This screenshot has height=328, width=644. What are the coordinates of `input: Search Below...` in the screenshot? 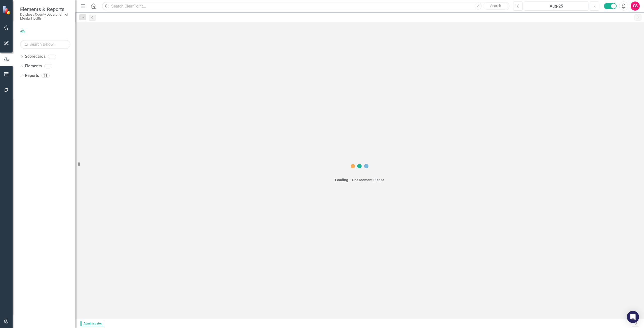 It's located at (45, 44).